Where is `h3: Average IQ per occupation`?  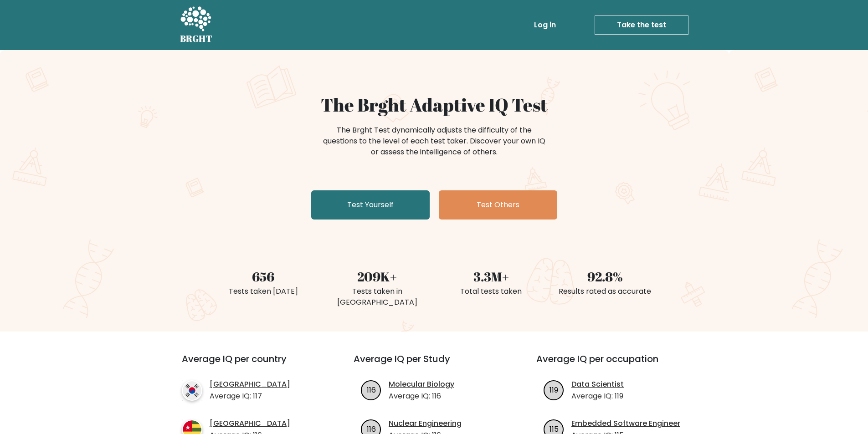
h3: Average IQ per occupation is located at coordinates (616, 364).